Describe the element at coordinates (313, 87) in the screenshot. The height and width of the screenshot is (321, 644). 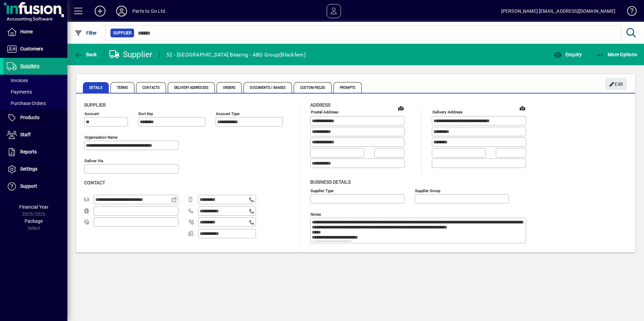
I see `span: Custom Fields` at that location.